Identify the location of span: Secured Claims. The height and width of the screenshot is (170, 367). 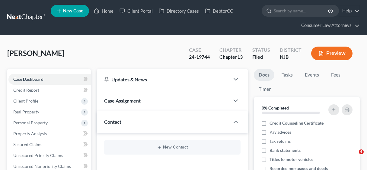
(28, 144).